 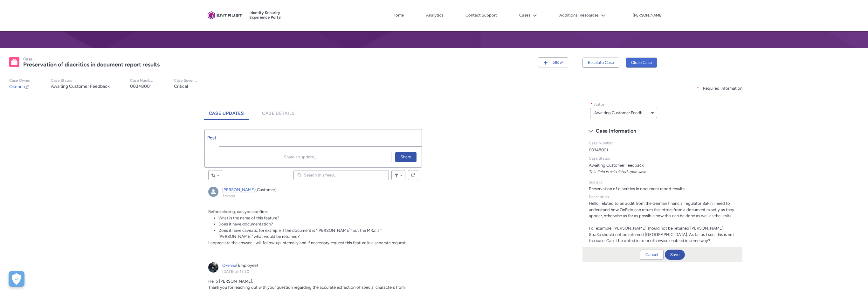 I want to click on span: Case Number, so click(x=600, y=143).